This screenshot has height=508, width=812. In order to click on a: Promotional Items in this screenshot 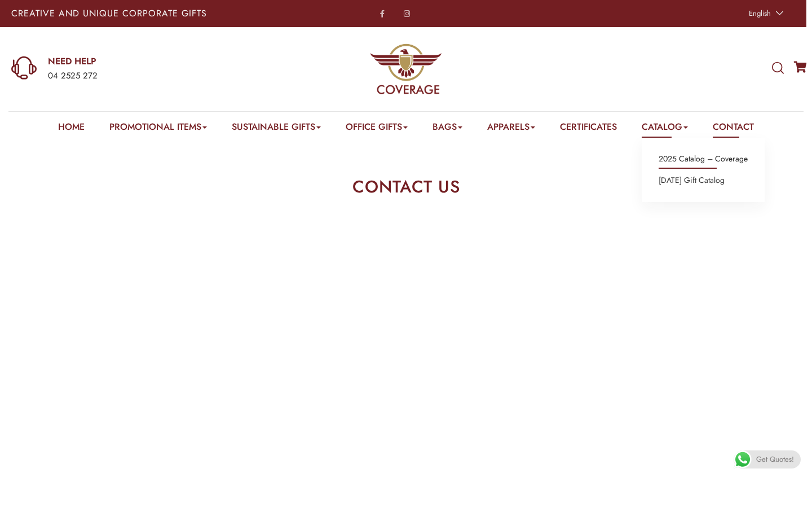, I will do `click(158, 129)`.